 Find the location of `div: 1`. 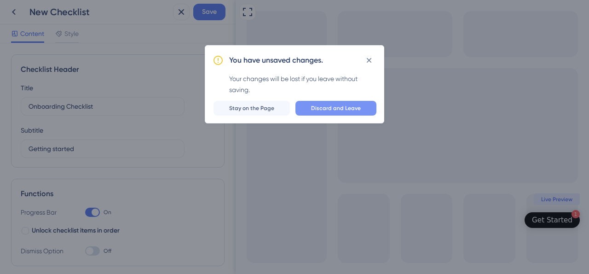

div: 1 is located at coordinates (340, 214).